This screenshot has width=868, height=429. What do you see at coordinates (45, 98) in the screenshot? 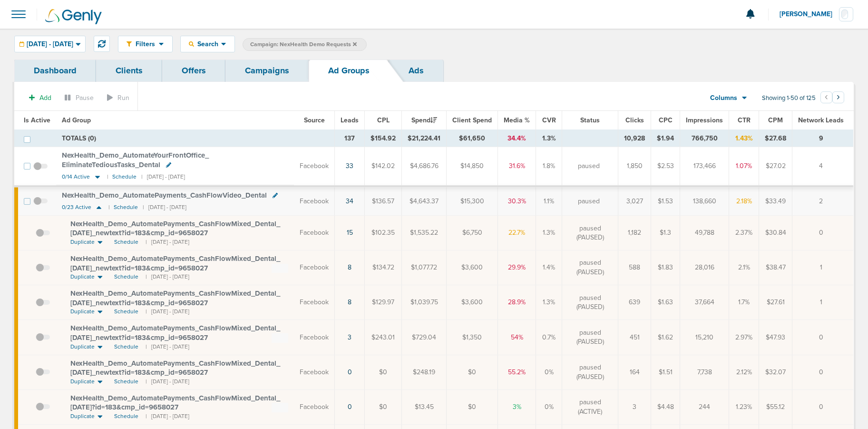
I see `span: Add` at bounding box center [45, 98].